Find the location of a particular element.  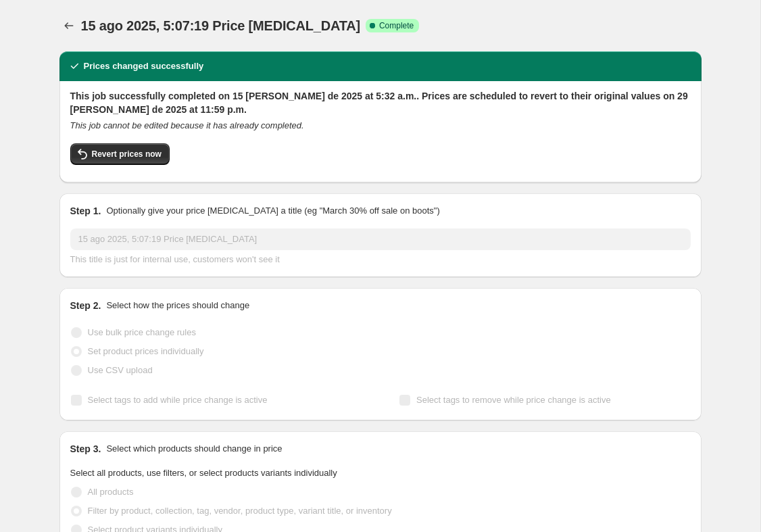

span: Filter by product, collection, tag, vendor, product type, variant title, or inventory is located at coordinates (240, 510).